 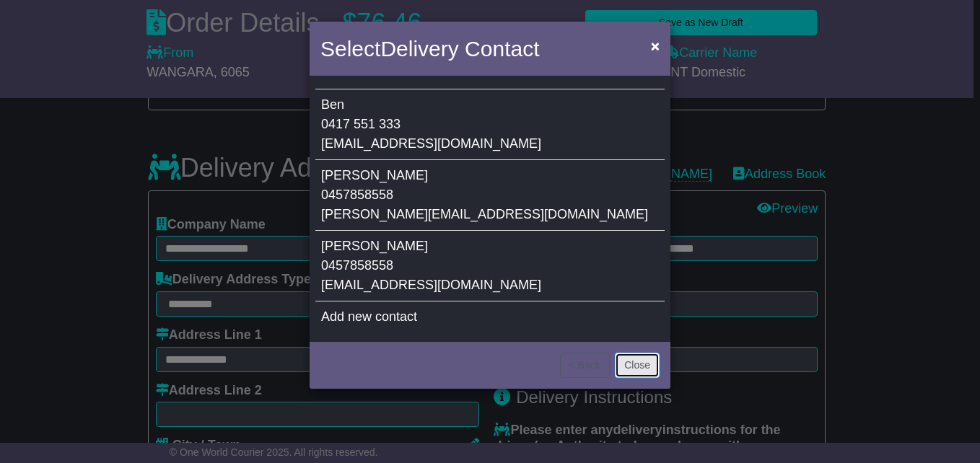 What do you see at coordinates (430, 49) in the screenshot?
I see `h4: Select` at bounding box center [430, 49].